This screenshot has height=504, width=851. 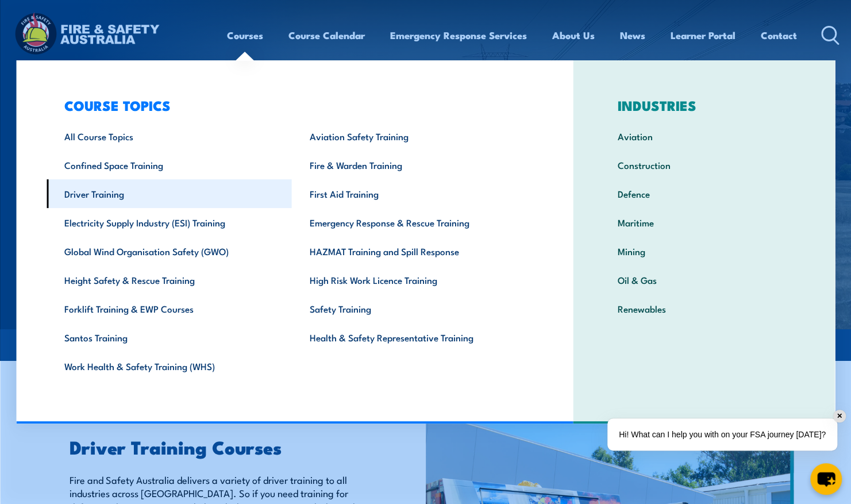 What do you see at coordinates (704, 309) in the screenshot?
I see `a: Renewables` at bounding box center [704, 309].